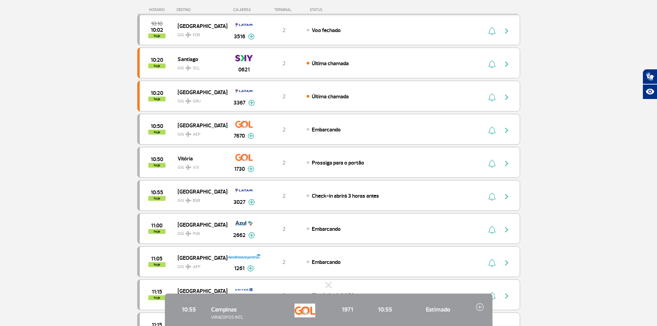 The image size is (657, 326). What do you see at coordinates (200, 158) in the screenshot?
I see `span: Vitória` at bounding box center [200, 158].